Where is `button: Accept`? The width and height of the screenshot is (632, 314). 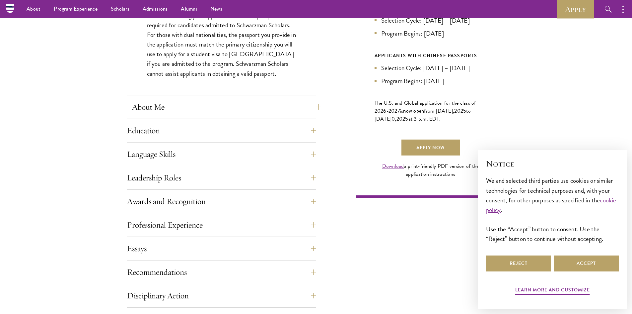 button: Accept is located at coordinates (586, 263).